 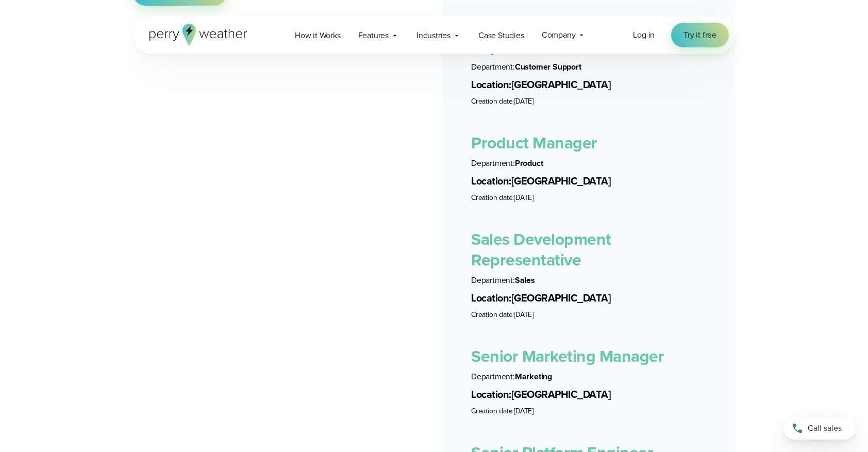 I want to click on li: Marketing, so click(x=589, y=377).